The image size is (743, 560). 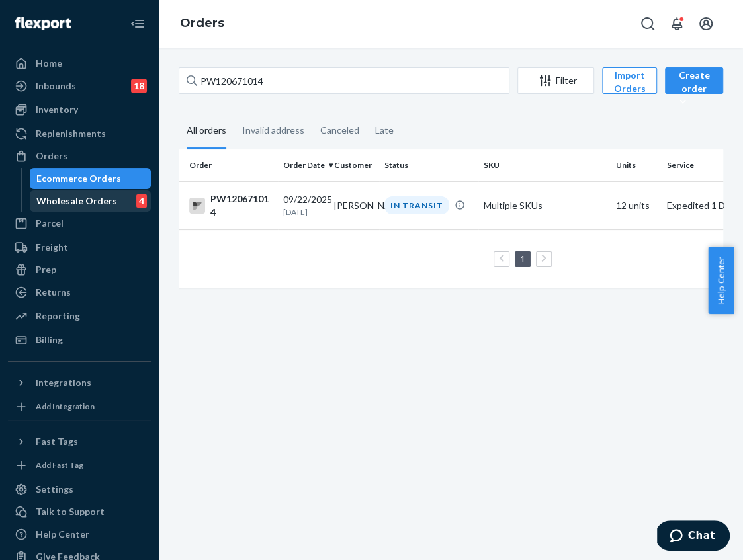 What do you see at coordinates (354, 165) in the screenshot?
I see `div: Customer` at bounding box center [354, 165].